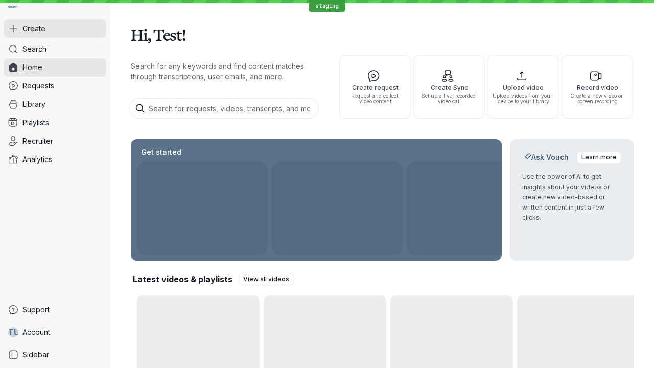  What do you see at coordinates (599, 157) in the screenshot?
I see `span: Learn more` at bounding box center [599, 157].